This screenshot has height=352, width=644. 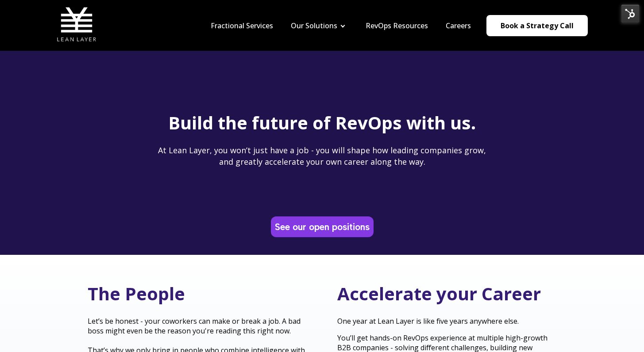 I want to click on span: Accelerate your Career, so click(x=439, y=293).